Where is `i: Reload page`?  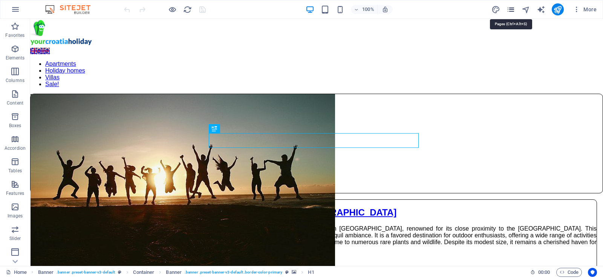 i: Reload page is located at coordinates (187, 9).